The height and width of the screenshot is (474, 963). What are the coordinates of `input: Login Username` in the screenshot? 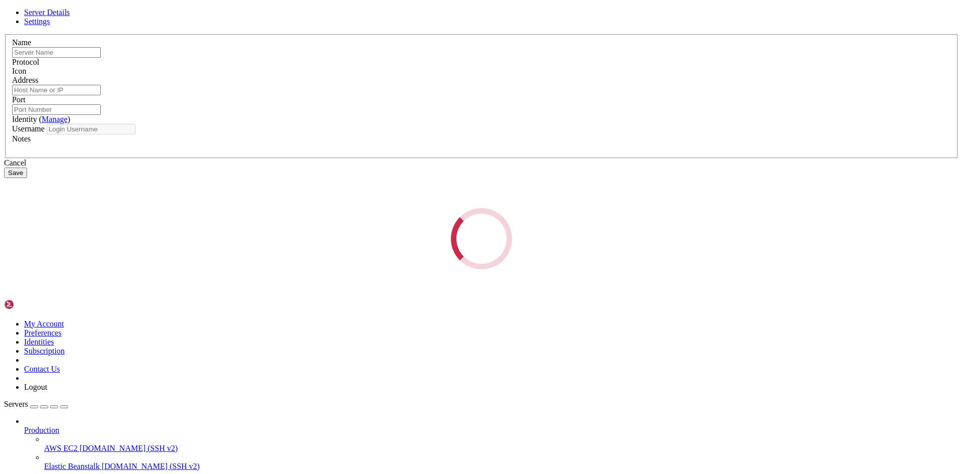 It's located at (91, 129).